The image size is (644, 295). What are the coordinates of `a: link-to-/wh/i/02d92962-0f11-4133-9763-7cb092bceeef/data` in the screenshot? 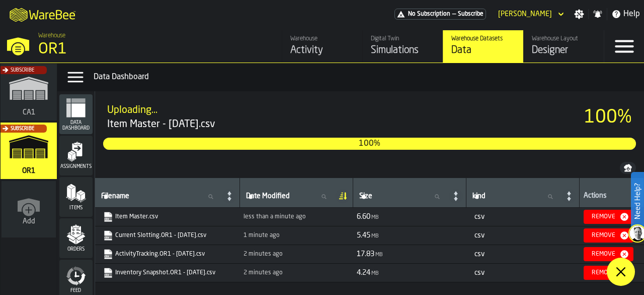 It's located at (483, 46).